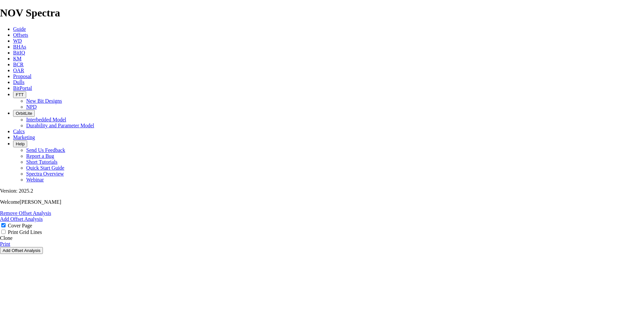  Describe the element at coordinates (18, 64) in the screenshot. I see `a: BCR` at that location.